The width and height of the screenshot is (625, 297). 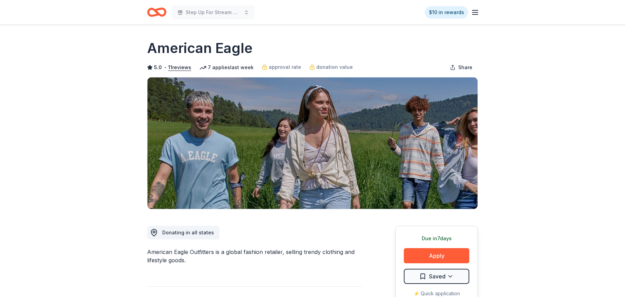 I want to click on span: donation value, so click(x=335, y=67).